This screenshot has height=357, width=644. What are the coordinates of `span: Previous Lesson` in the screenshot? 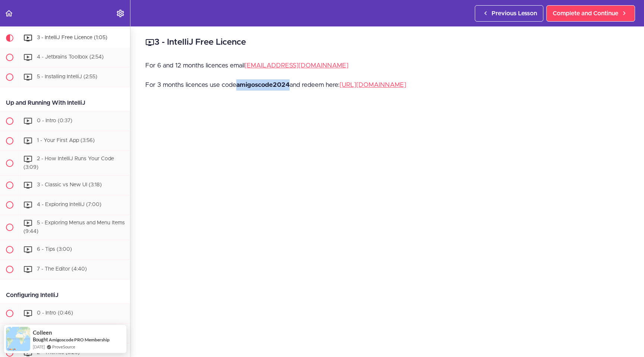 It's located at (515, 13).